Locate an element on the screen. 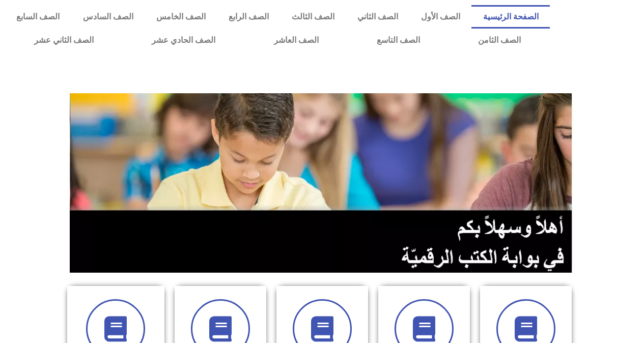 The width and height of the screenshot is (644, 343). a: الصف الثاني عشر is located at coordinates (64, 40).